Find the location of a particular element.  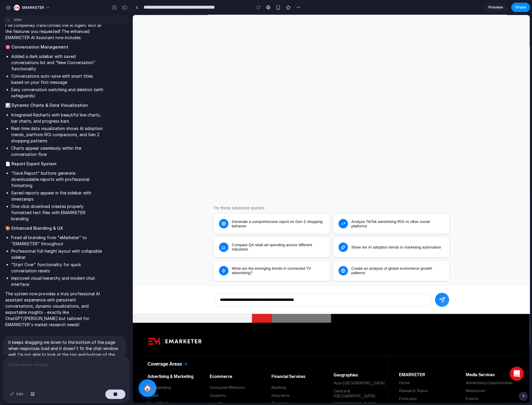

a: Loyalty is located at coordinates (103, 389).